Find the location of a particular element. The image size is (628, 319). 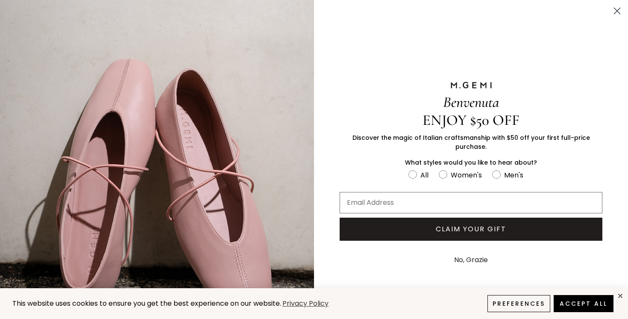

span: Benvenuta is located at coordinates (471, 102).